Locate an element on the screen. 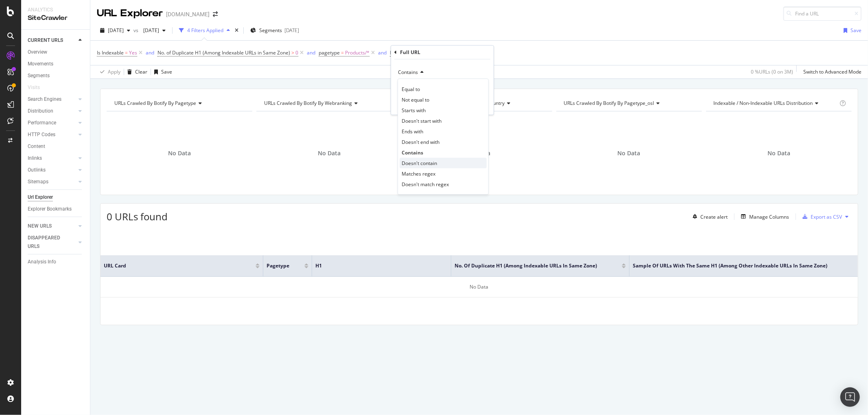 The height and width of the screenshot is (415, 868). span: pagetype is located at coordinates (279, 266).